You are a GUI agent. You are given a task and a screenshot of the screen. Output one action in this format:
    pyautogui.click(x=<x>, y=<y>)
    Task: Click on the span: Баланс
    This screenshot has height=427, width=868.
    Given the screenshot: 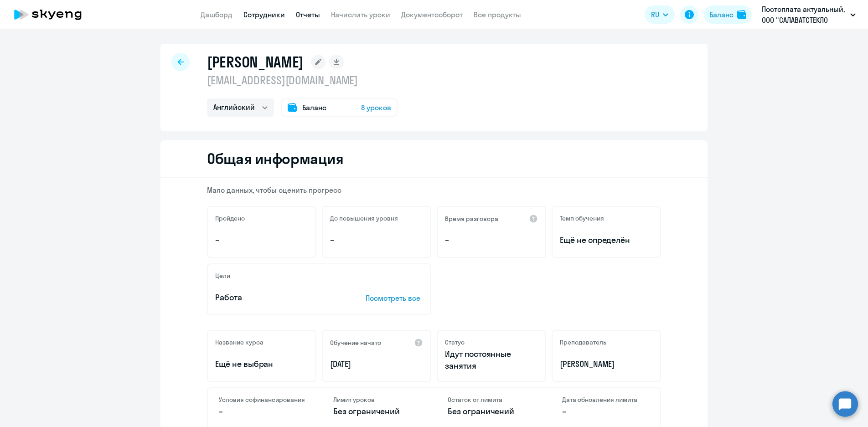 What is the action you would take?
    pyautogui.click(x=314, y=108)
    